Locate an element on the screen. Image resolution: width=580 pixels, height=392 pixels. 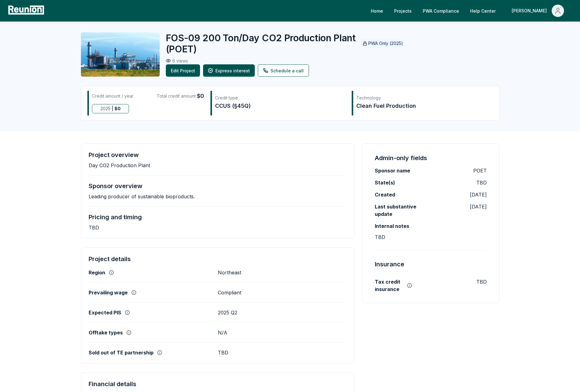
p: Compliant is located at coordinates (229, 293).